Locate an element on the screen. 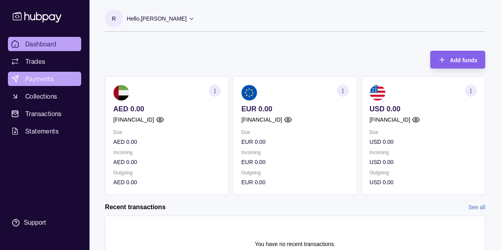  span: Trades is located at coordinates (35, 61).